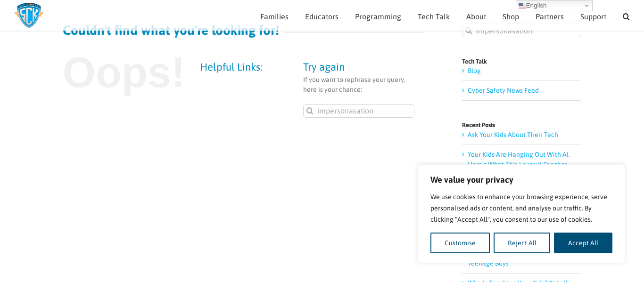 Image resolution: width=644 pixels, height=282 pixels. What do you see at coordinates (519, 164) in the screenshot?
I see `a: Your Kids Are Hanging Out With AI. Here’s What This Lawsuit Teaches Us.` at bounding box center [519, 164].